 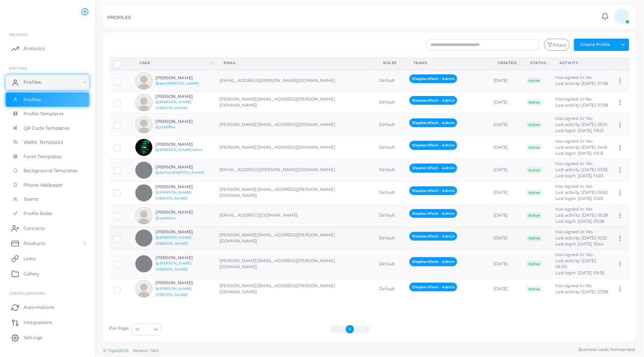 I want to click on th: Row-selection, so click(x=120, y=63).